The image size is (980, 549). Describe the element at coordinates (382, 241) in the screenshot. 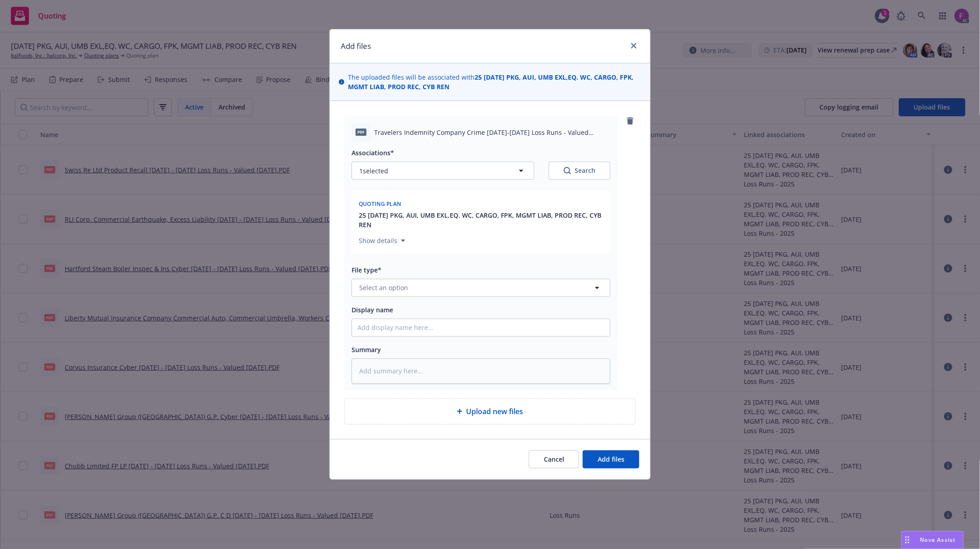

I see `button: Show details` at that location.